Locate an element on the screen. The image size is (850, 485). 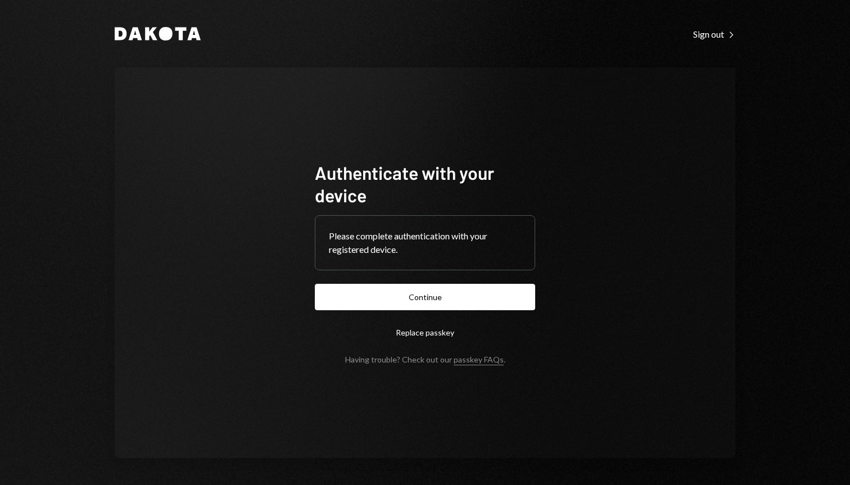
a: Sign out is located at coordinates (714, 34).